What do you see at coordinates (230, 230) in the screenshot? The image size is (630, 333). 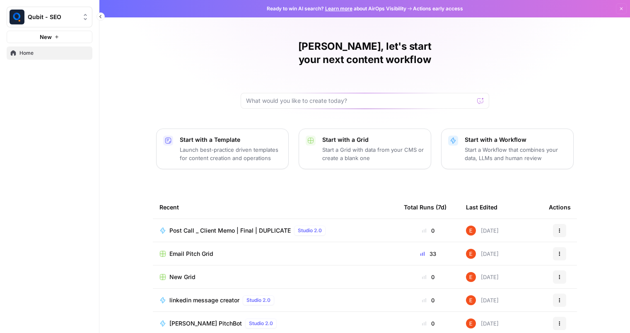 I see `span: Post Call _ Client Memo | Final | DUPLICATE` at bounding box center [230, 230].